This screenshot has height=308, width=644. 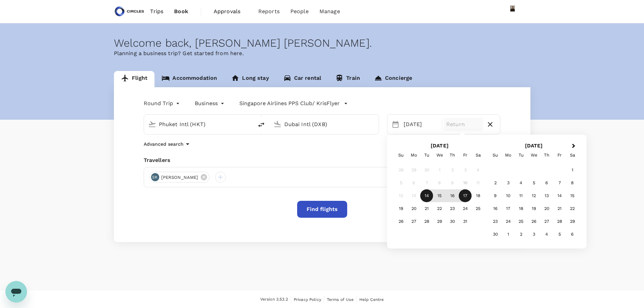 I want to click on div: Choose Saturday, October 18th, 2025, so click(x=478, y=196).